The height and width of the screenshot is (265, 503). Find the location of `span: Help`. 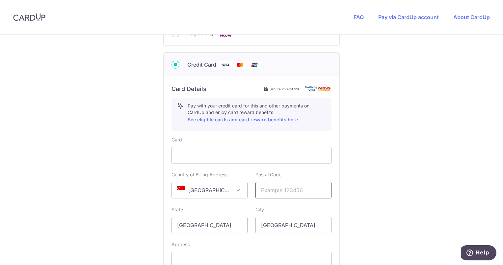

span: Help is located at coordinates (21, 8).